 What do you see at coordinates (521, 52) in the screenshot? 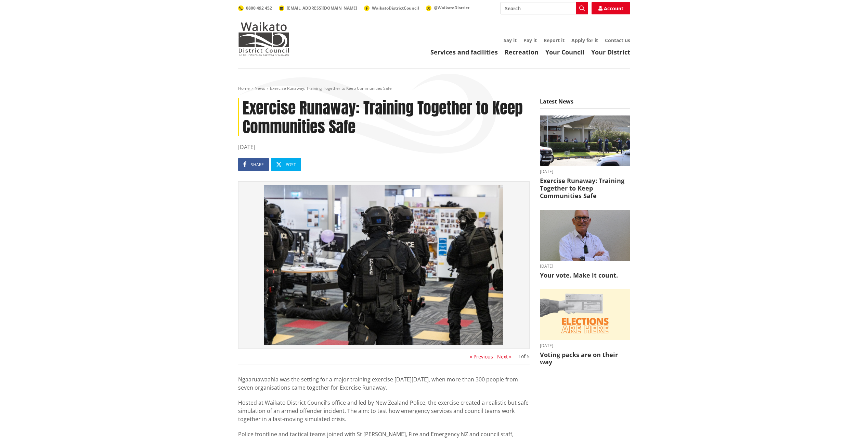
I see `a: Recreation` at bounding box center [521, 52].